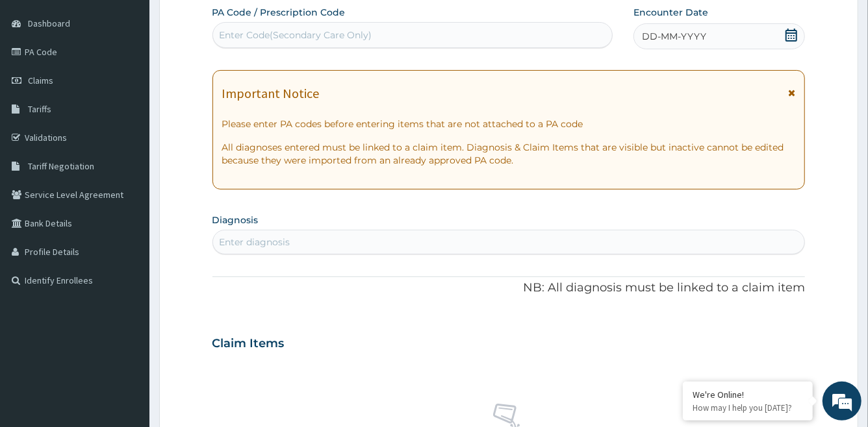  What do you see at coordinates (674, 37) in the screenshot?
I see `span: DD-MM-YYYY` at bounding box center [674, 37].